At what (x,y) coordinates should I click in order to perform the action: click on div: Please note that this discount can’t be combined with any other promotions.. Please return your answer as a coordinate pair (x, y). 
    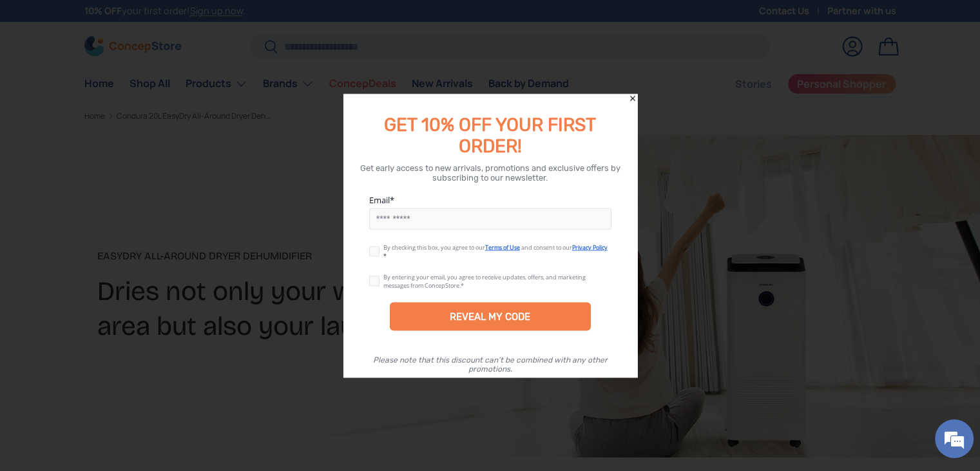
    Looking at the image, I should click on (490, 364).